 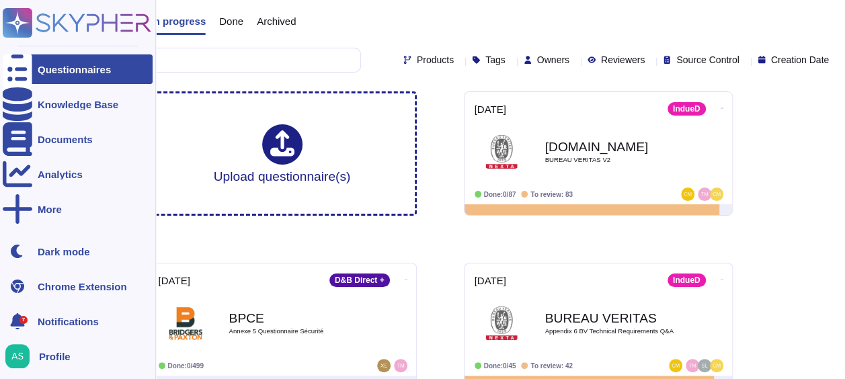 What do you see at coordinates (435, 60) in the screenshot?
I see `span: Products` at bounding box center [435, 60].